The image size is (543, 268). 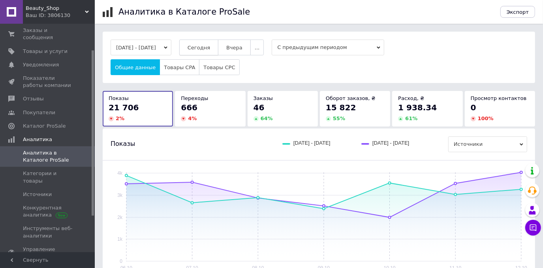 I want to click on button: Чат с покупателем, so click(x=533, y=227).